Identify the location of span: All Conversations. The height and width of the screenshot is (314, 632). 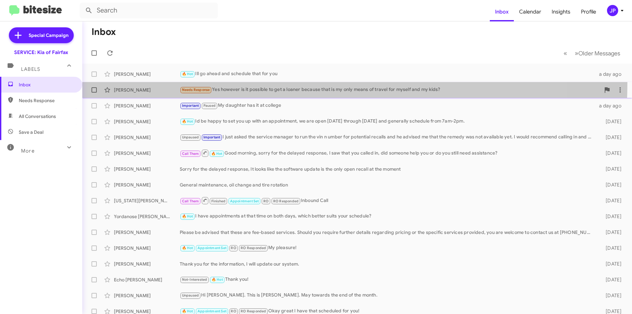
(37, 116).